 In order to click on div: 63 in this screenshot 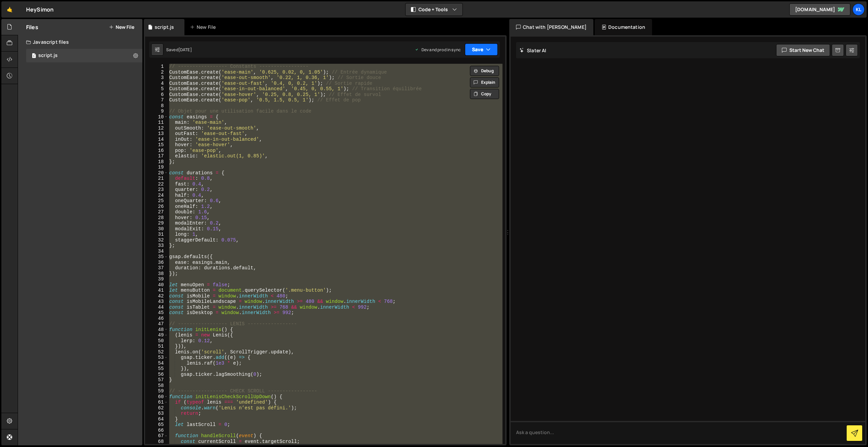, I will do `click(157, 414)`.